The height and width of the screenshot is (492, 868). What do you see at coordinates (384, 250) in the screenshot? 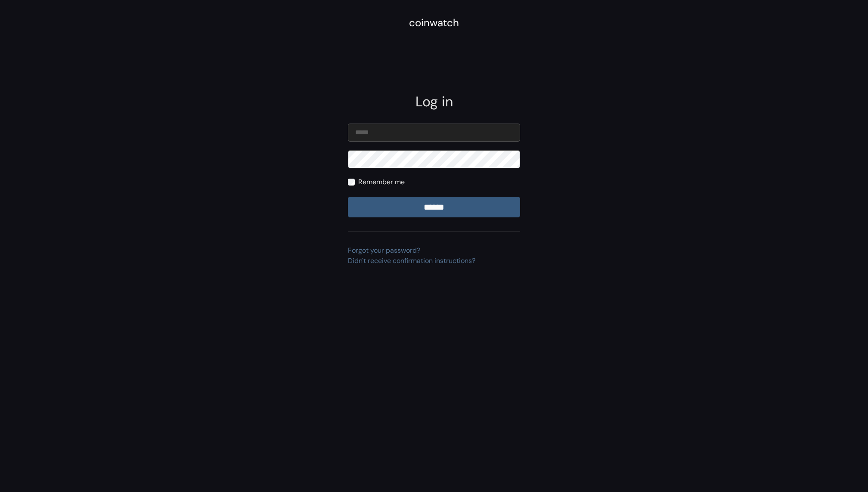
I see `a: Forgot your password?` at bounding box center [384, 250].